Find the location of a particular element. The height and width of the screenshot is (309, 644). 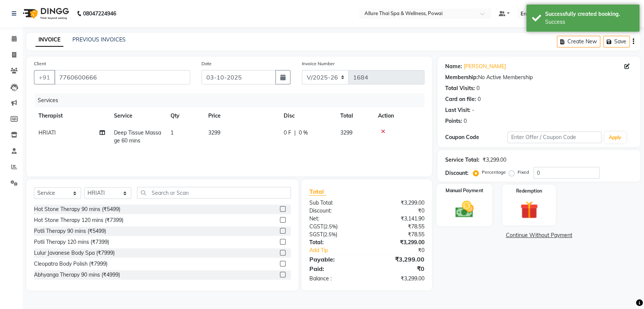

div: Potli Therapy 90 mins (₹5499) is located at coordinates (70, 231).